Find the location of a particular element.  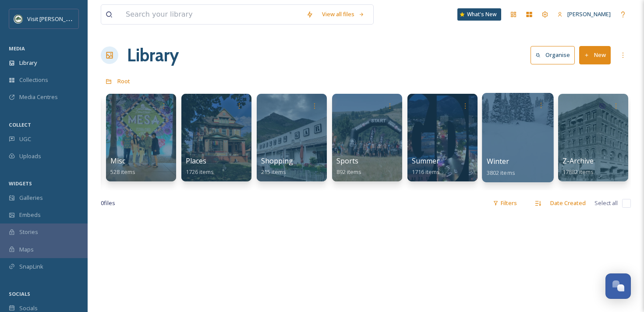

span: Sports is located at coordinates (347, 161).